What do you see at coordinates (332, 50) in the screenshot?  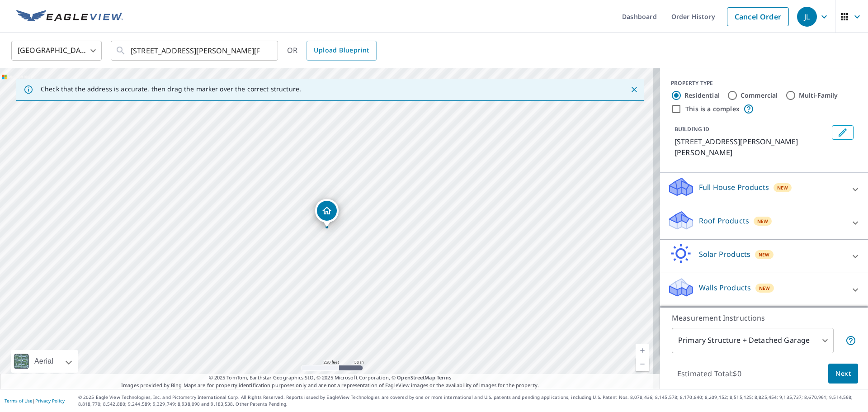 I see `div: OR` at bounding box center [332, 50].